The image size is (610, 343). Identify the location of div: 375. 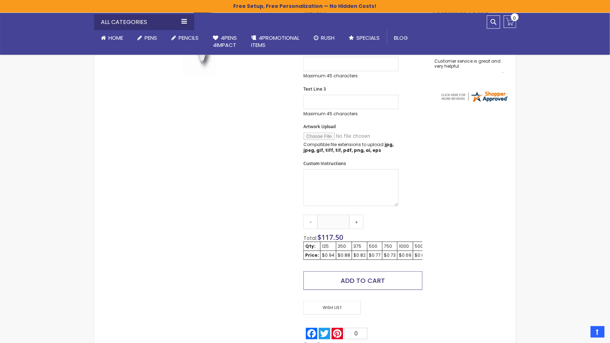
(359, 246).